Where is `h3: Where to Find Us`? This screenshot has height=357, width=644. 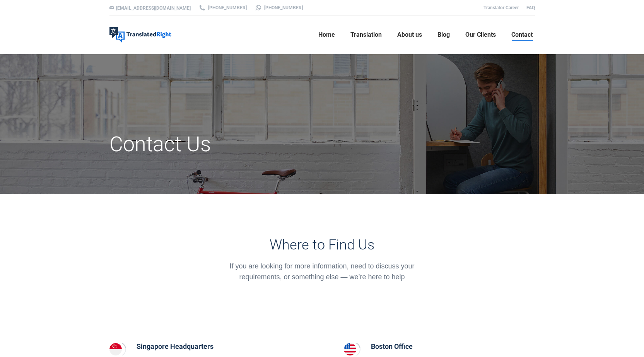 h3: Where to Find Us is located at coordinates (322, 245).